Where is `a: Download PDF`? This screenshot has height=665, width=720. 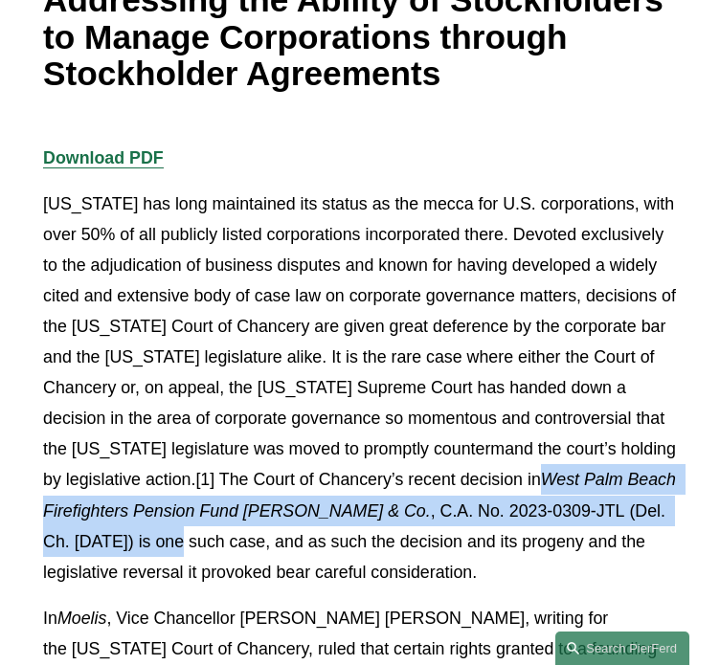 a: Download PDF is located at coordinates (103, 158).